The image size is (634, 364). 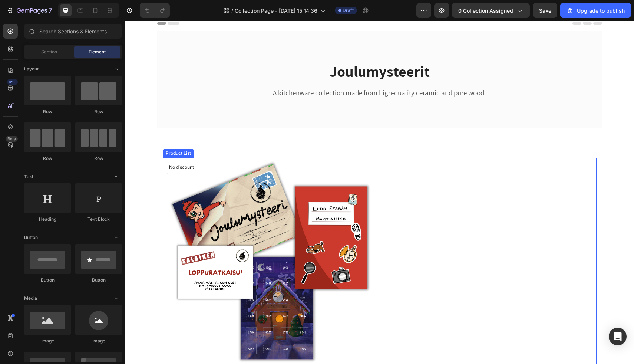 I want to click on a: Joulumysteeri - Kadonneiden kirjeiden arvoitus, so click(x=143, y=243).